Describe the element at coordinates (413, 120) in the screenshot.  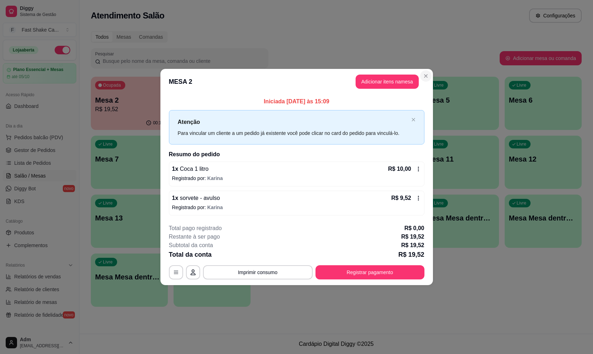
I see `button: close` at that location.